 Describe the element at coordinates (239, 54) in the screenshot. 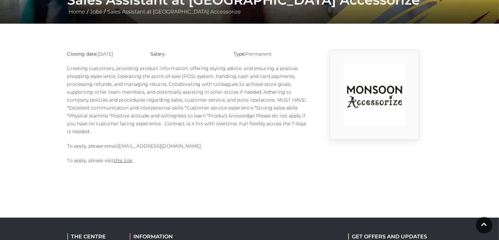

I see `strong: Type:` at that location.